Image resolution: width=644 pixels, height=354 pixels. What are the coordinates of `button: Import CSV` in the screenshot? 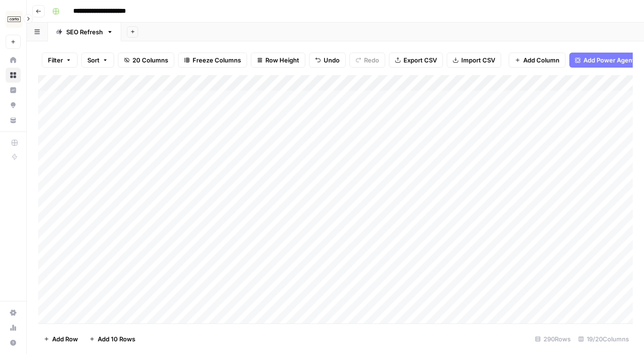 It's located at (474, 60).